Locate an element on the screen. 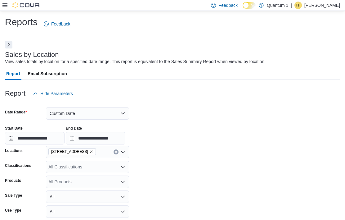  label: Use Type is located at coordinates (13, 210).